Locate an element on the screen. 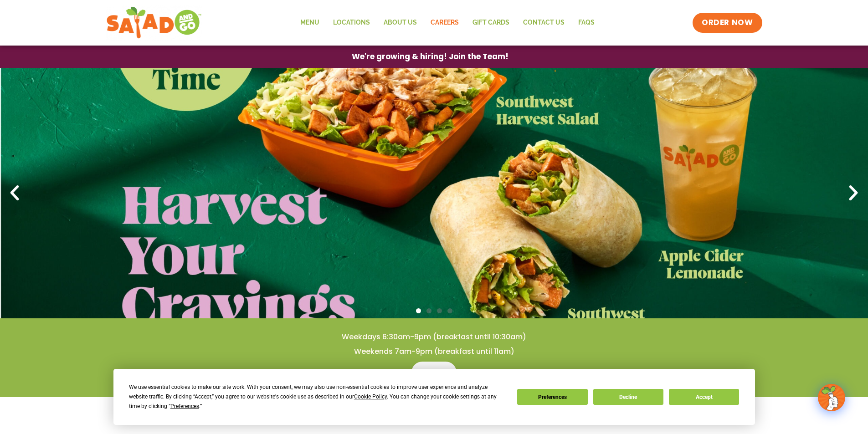 The image size is (868, 434). a: Locations is located at coordinates (351, 23).